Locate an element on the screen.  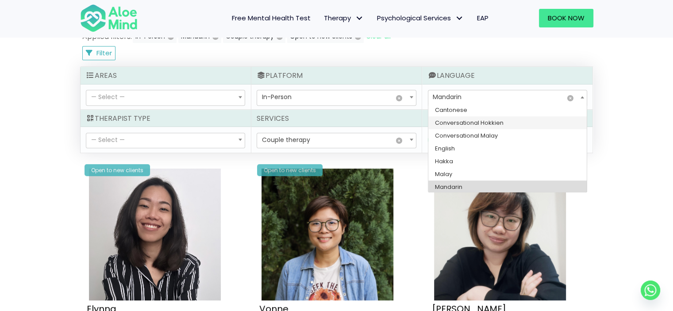
img: Yvonne crop Aloe Mind is located at coordinates (500, 234).